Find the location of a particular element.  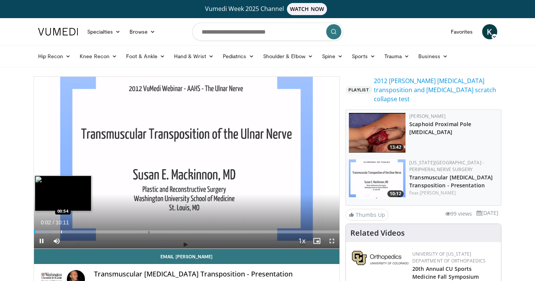

img: 43ca7645-80c1-4a5d-9c46-b78ca0bcbbaa.150x105_q85_crop-smart_upscale.jpg is located at coordinates (377, 133).